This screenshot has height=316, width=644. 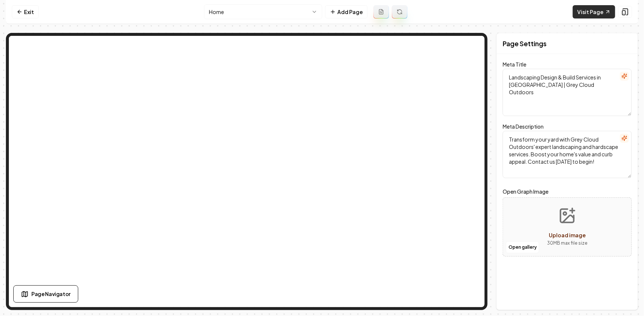 What do you see at coordinates (568, 235) in the screenshot?
I see `span: Upload image` at bounding box center [568, 235].